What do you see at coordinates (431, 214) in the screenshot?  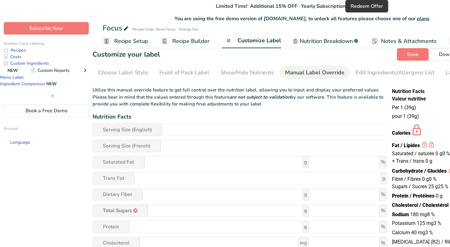 I see `span: 8 %` at bounding box center [431, 214].